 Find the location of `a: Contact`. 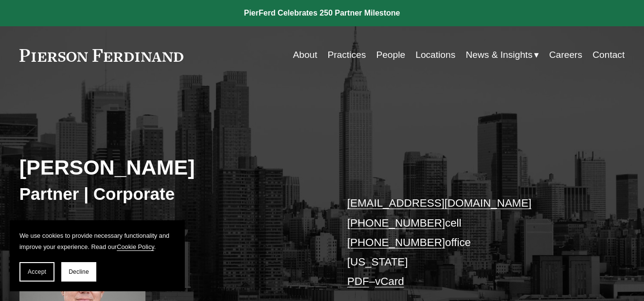

a: Contact is located at coordinates (609, 55).